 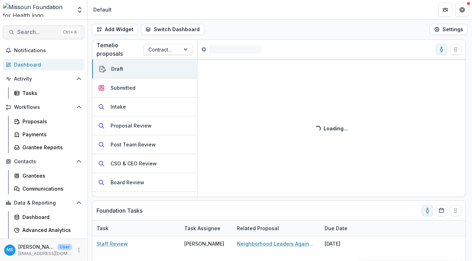 What do you see at coordinates (79, 251) in the screenshot?
I see `button: More` at bounding box center [79, 251].